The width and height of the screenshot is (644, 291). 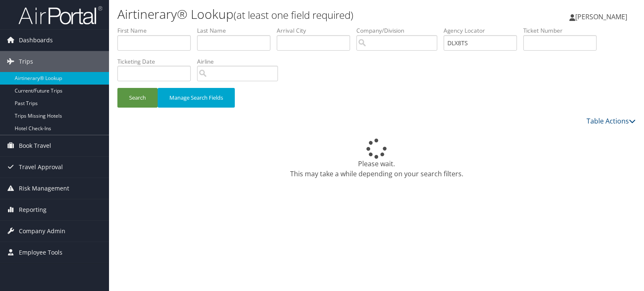 What do you see at coordinates (61, 15) in the screenshot?
I see `img: airportal-logo.png` at bounding box center [61, 15].